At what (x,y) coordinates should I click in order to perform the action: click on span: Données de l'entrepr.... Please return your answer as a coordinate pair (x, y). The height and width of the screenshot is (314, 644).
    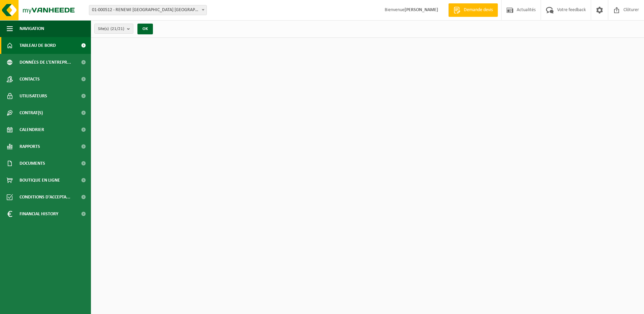
    Looking at the image, I should click on (45, 62).